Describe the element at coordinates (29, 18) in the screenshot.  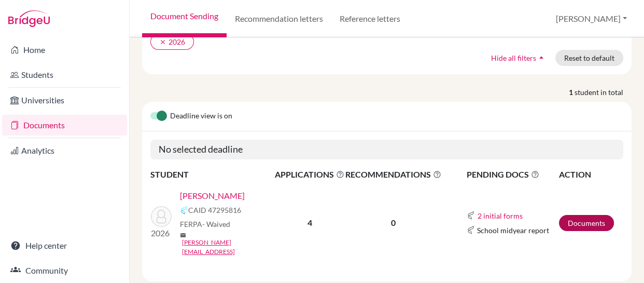
I see `img: Bridge-U` at that location.